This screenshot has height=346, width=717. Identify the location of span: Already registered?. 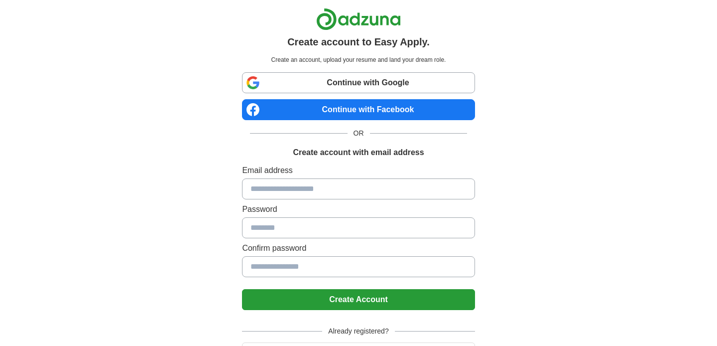
(358, 331).